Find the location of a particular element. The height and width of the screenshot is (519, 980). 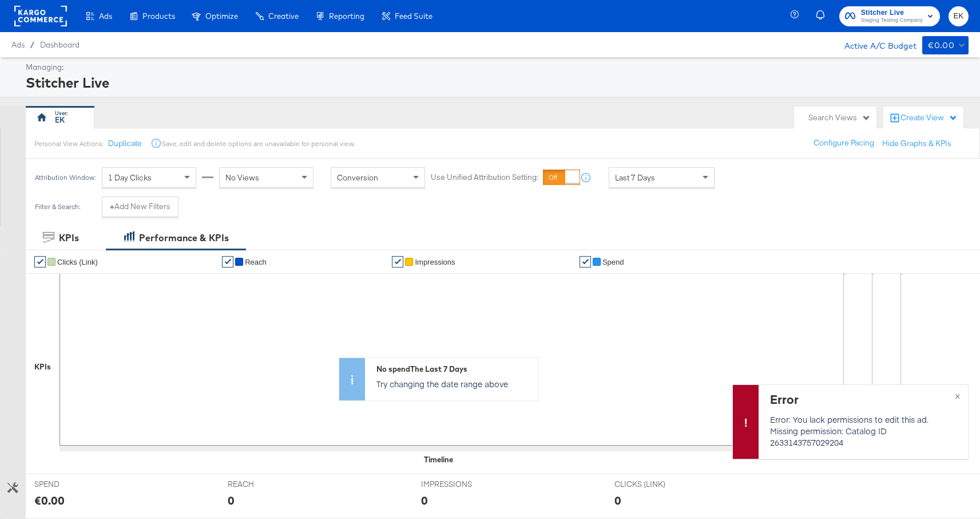

div: Managing: is located at coordinates (496, 67).